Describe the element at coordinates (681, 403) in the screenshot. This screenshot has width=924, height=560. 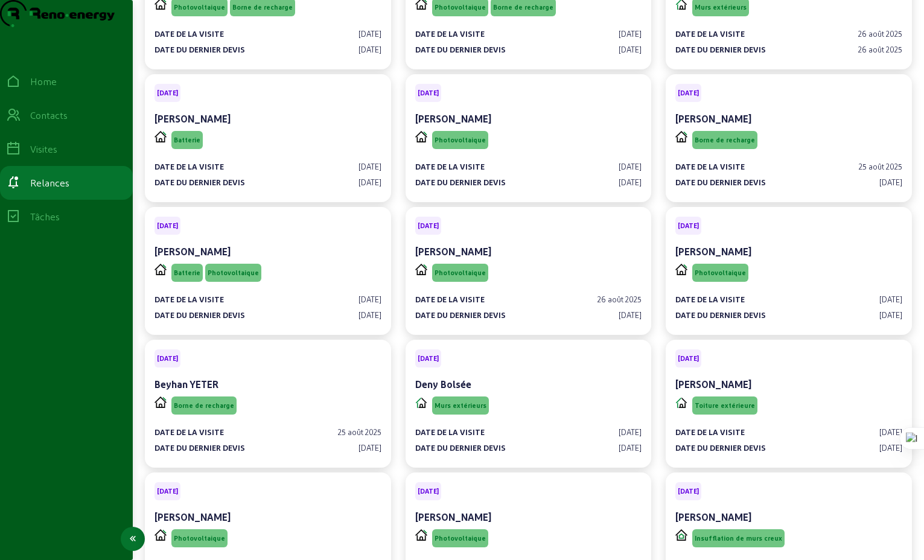
I see `img: CITE` at that location.